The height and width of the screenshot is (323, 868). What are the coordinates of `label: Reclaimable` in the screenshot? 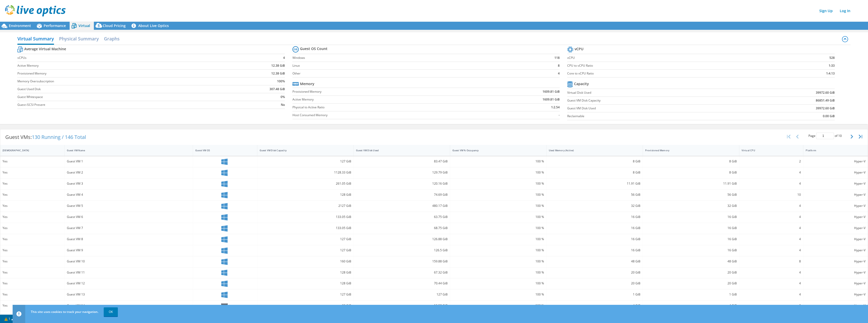 It's located at (655, 116).